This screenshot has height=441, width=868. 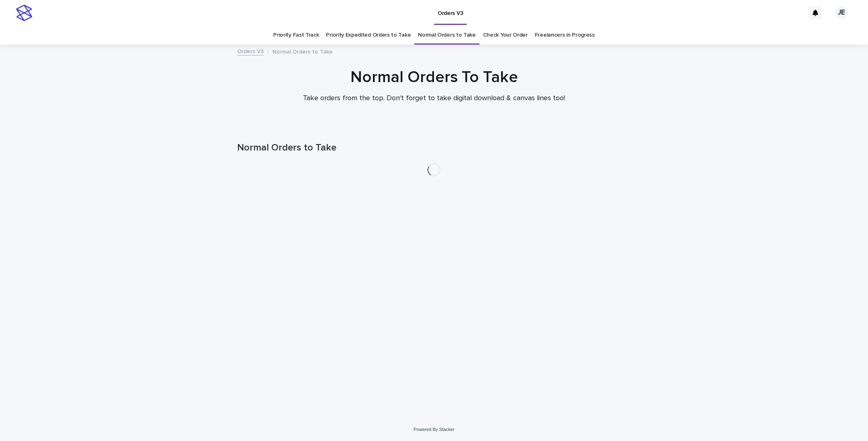 I want to click on a: Priority Expedited Orders to Take, so click(x=368, y=35).